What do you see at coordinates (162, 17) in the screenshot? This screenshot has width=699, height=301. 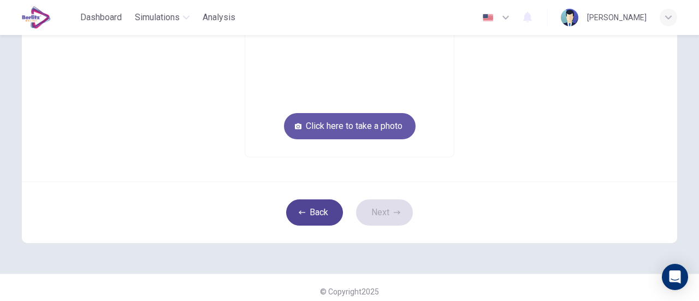 I see `button: Simulations` at bounding box center [162, 17].